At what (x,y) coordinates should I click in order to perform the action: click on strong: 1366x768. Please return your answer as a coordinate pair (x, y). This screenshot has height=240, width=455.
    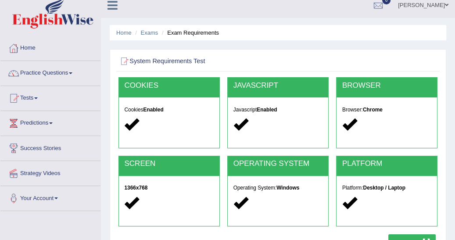
    Looking at the image, I should click on (136, 188).